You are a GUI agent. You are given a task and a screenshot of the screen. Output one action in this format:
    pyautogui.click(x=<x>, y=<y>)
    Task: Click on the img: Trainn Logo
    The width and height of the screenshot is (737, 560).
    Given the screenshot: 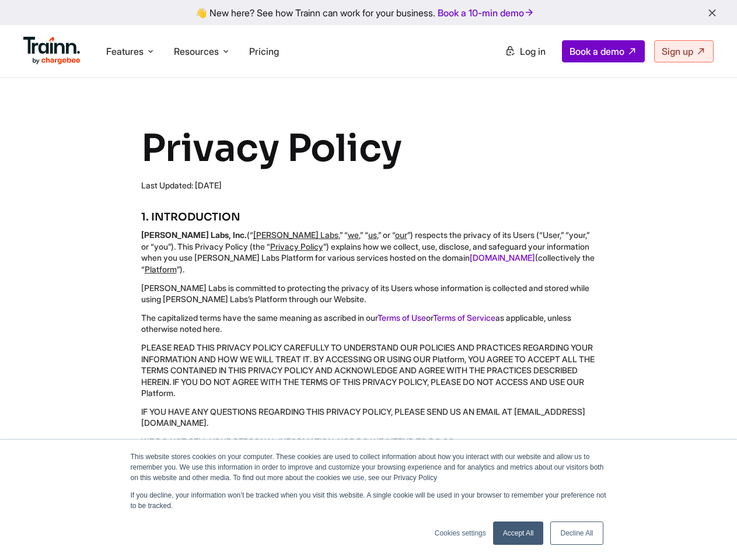 What is the action you would take?
    pyautogui.click(x=52, y=51)
    